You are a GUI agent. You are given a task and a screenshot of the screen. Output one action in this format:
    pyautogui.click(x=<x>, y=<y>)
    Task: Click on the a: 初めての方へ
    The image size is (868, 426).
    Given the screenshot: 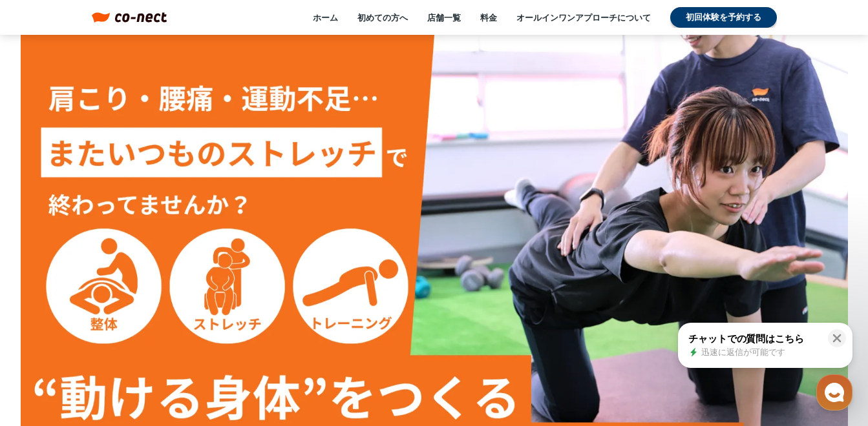 What is the action you would take?
    pyautogui.click(x=383, y=17)
    